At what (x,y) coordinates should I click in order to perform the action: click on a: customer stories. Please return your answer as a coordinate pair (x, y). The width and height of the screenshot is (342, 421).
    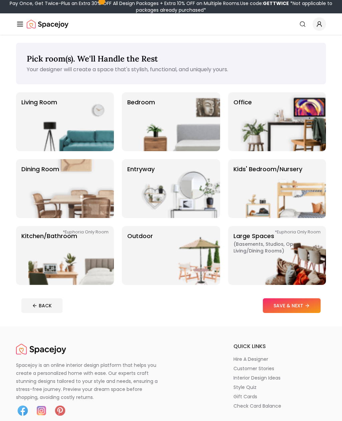
    Looking at the image, I should click on (280, 368).